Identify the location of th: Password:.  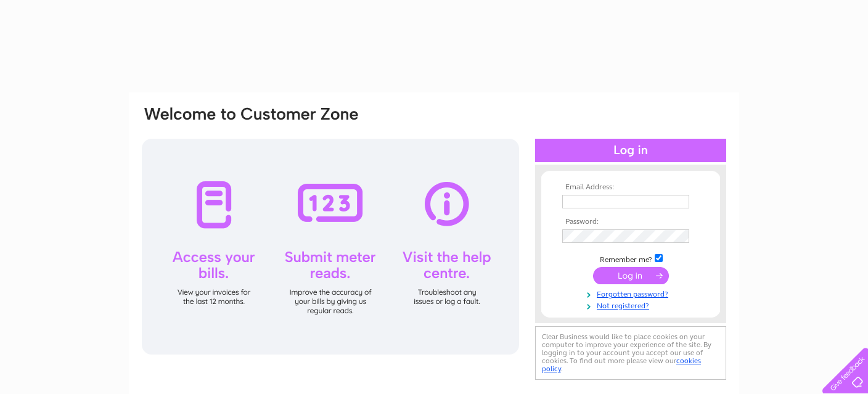
(631, 222).